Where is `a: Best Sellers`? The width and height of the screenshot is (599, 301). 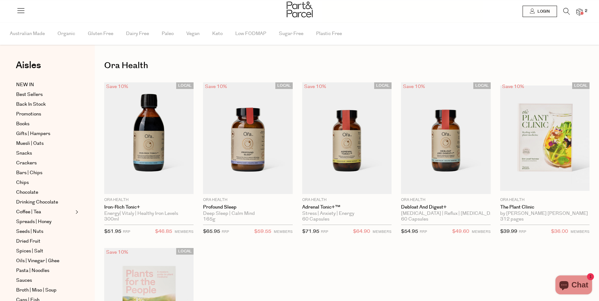
a: Best Sellers is located at coordinates (45, 95).